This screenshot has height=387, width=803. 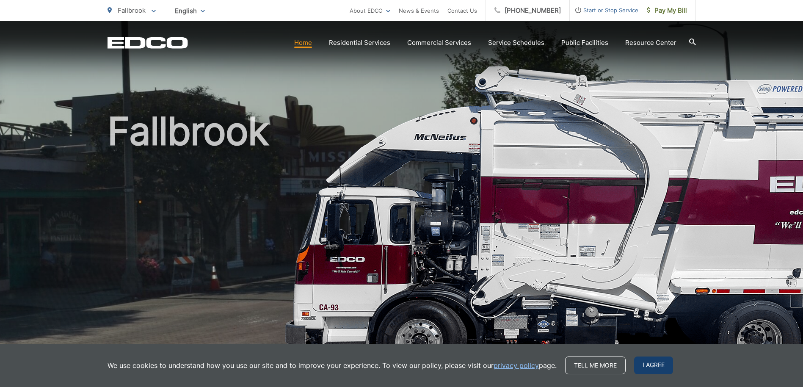 What do you see at coordinates (190, 11) in the screenshot?
I see `span: English` at bounding box center [190, 11].